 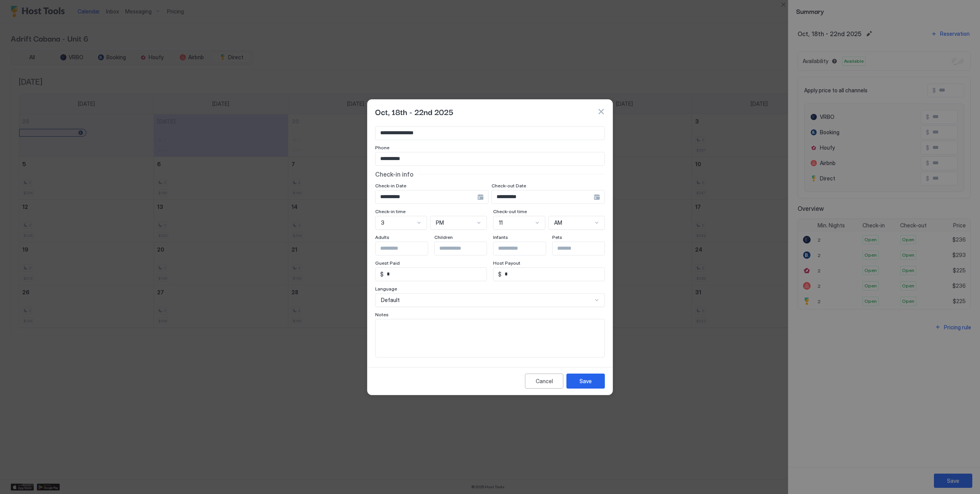 What do you see at coordinates (383, 237) in the screenshot?
I see `span: Adults` at bounding box center [383, 237].